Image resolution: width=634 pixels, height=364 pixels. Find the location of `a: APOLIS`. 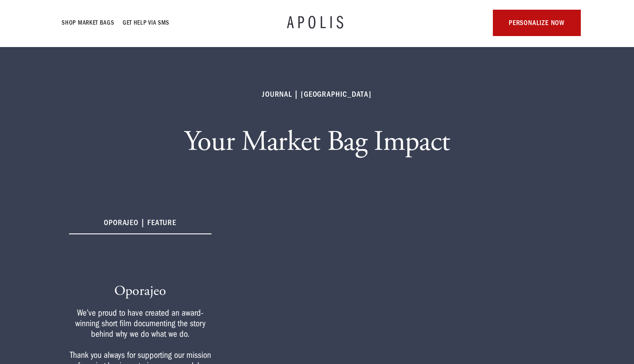

a: APOLIS is located at coordinates (317, 23).